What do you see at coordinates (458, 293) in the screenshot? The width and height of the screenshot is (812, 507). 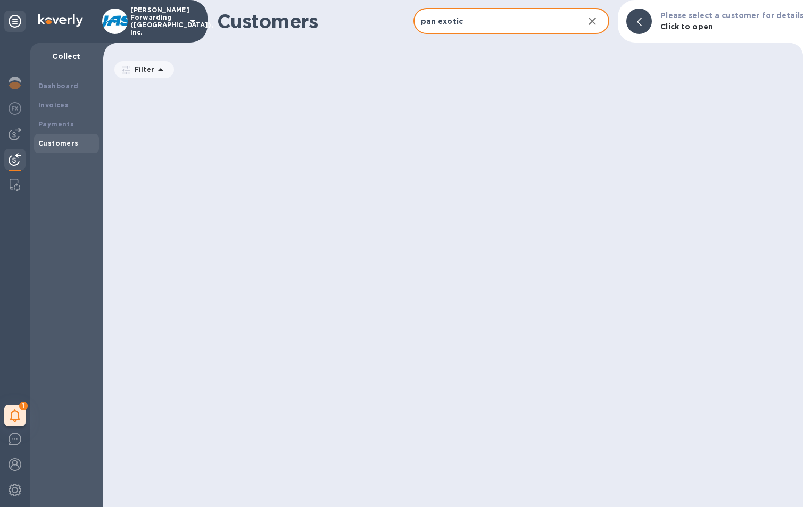 I see `div: grid` at bounding box center [458, 293].